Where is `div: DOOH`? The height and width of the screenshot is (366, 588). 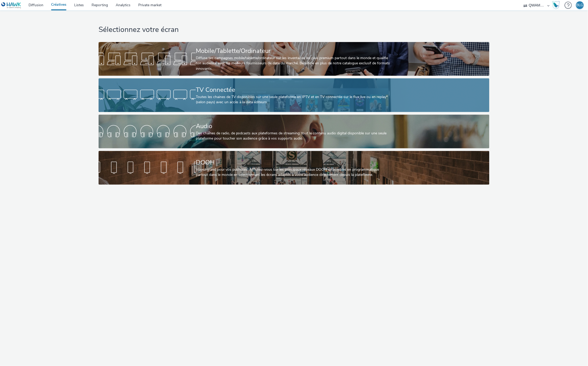
div: DOOH is located at coordinates (293, 163).